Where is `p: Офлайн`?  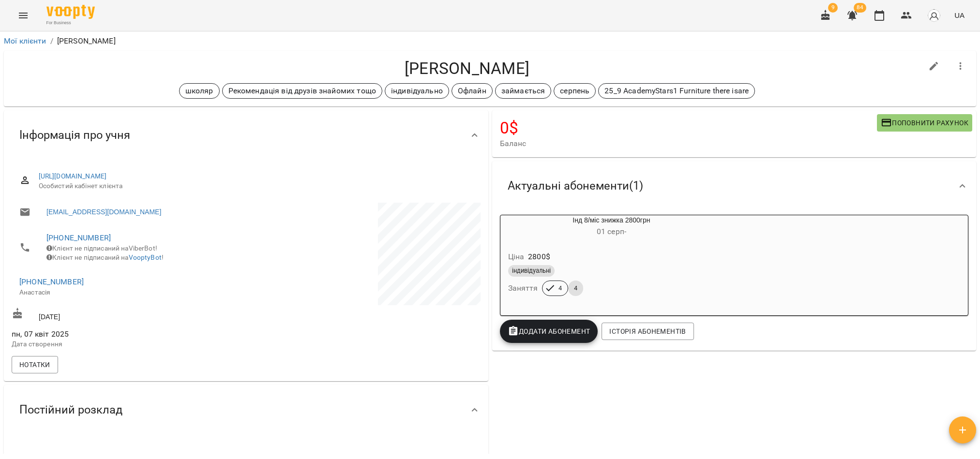
p: Офлайн is located at coordinates (472, 91).